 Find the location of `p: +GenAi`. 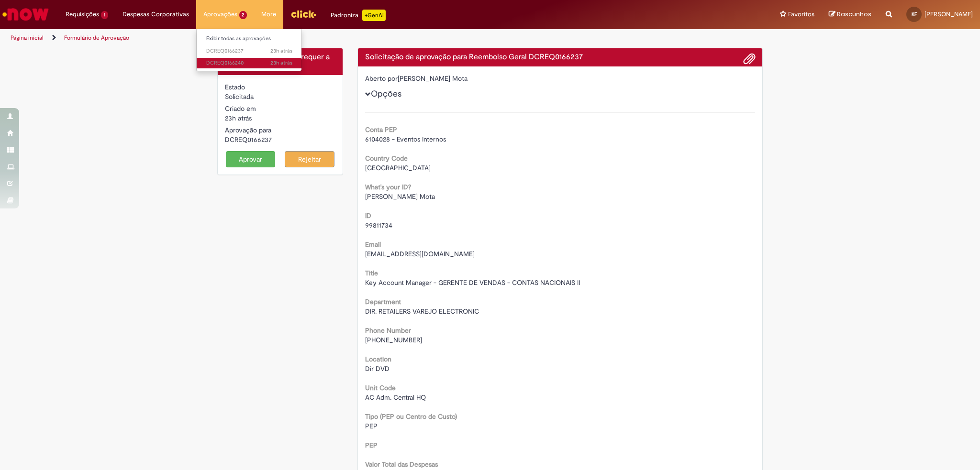

p: +GenAi is located at coordinates (374, 15).